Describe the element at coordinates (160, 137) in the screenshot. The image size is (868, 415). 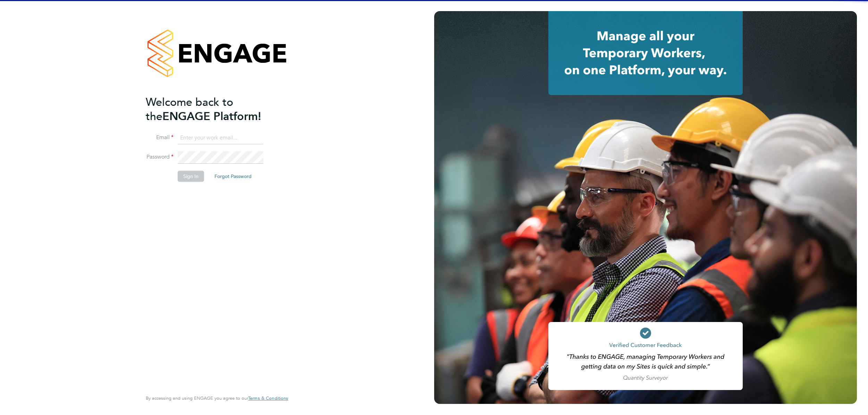
I see `label: Email` at that location.